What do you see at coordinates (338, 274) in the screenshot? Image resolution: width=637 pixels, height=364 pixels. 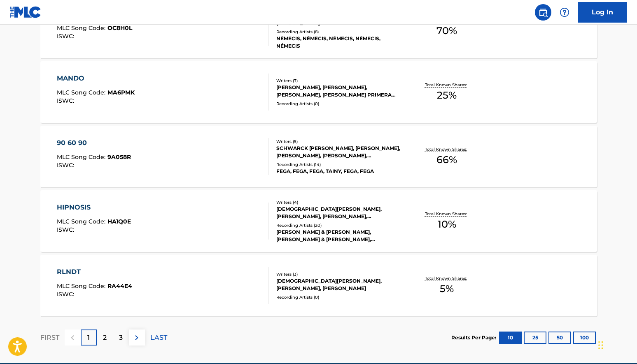 I see `div: Writers ( 3 )` at bounding box center [338, 274].